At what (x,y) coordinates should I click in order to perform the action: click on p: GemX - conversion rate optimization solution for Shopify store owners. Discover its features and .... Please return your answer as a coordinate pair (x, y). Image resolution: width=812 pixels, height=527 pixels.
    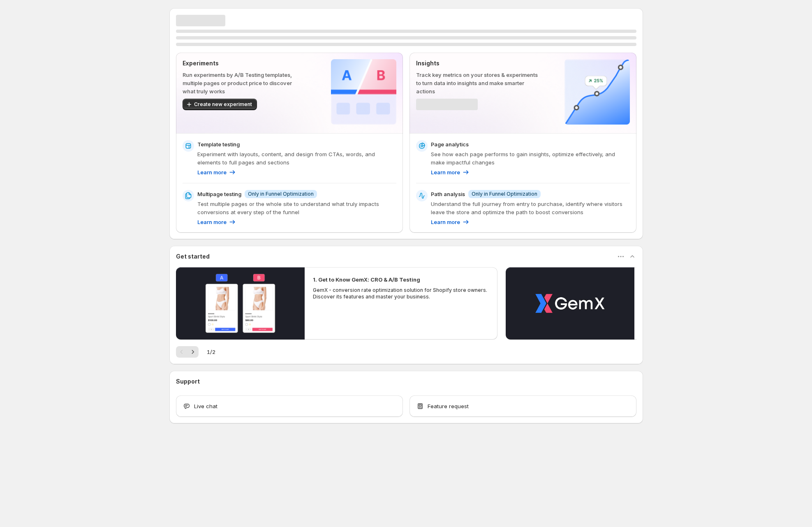
    Looking at the image, I should click on (402, 293).